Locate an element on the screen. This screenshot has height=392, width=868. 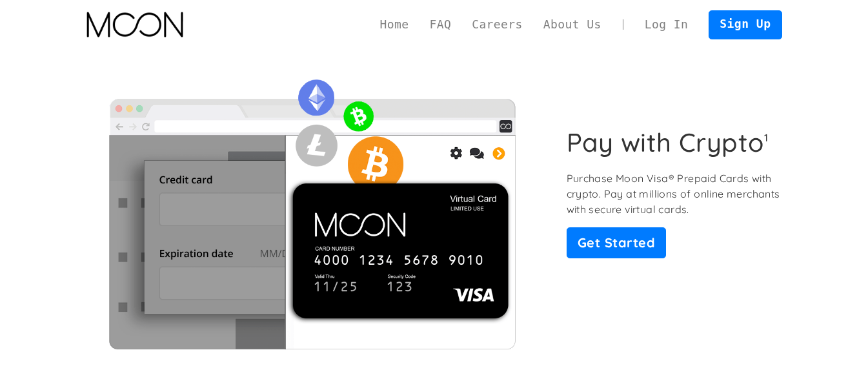
span: Sign Up is located at coordinates (745, 23).